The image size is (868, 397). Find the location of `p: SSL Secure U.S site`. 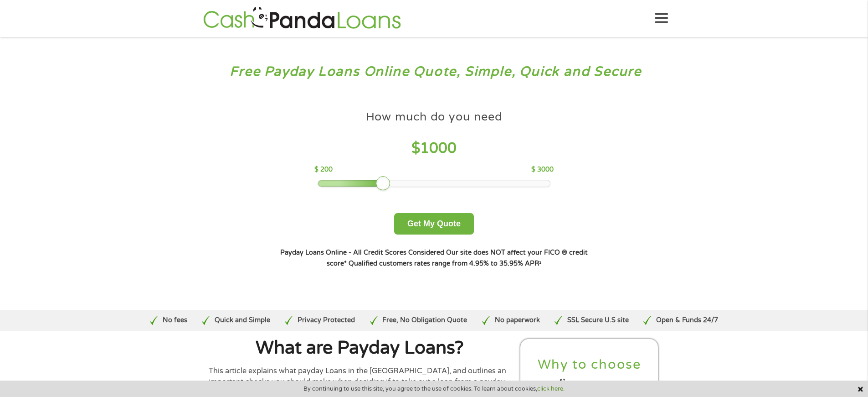

p: SSL Secure U.S site is located at coordinates (598, 320).